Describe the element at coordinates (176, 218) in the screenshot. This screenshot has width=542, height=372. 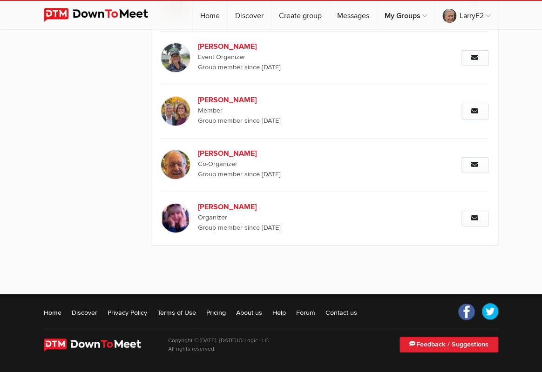
I see `img: Vicki` at that location.